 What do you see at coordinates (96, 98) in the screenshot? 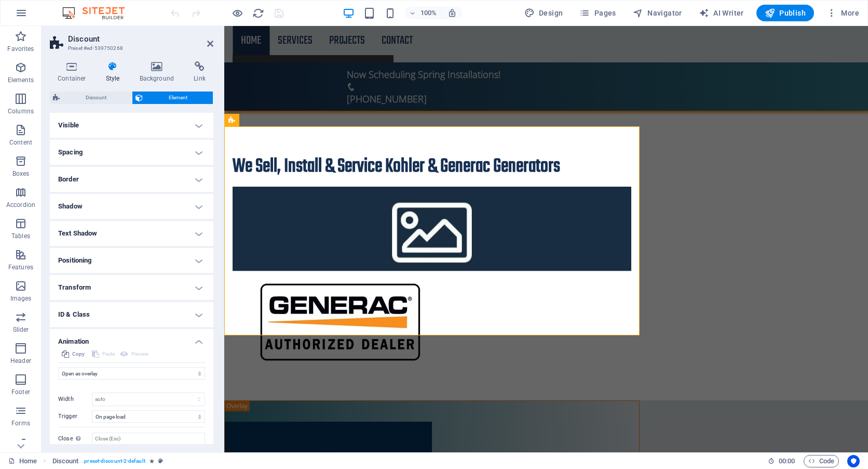
I see `span: Discount` at bounding box center [96, 98].